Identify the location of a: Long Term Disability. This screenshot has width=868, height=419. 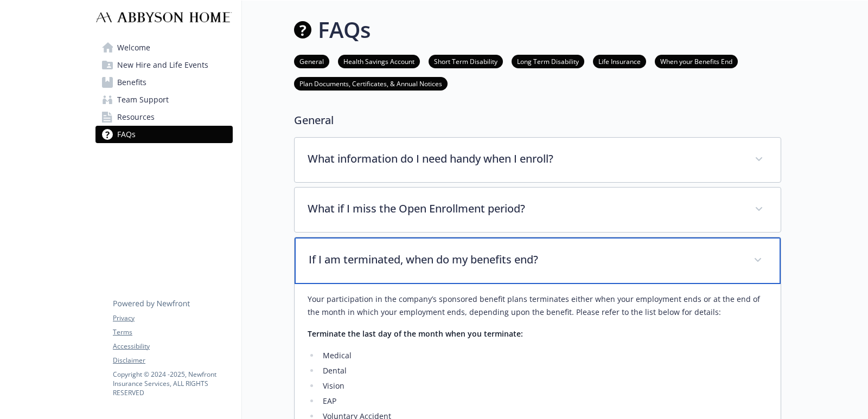
(548, 61).